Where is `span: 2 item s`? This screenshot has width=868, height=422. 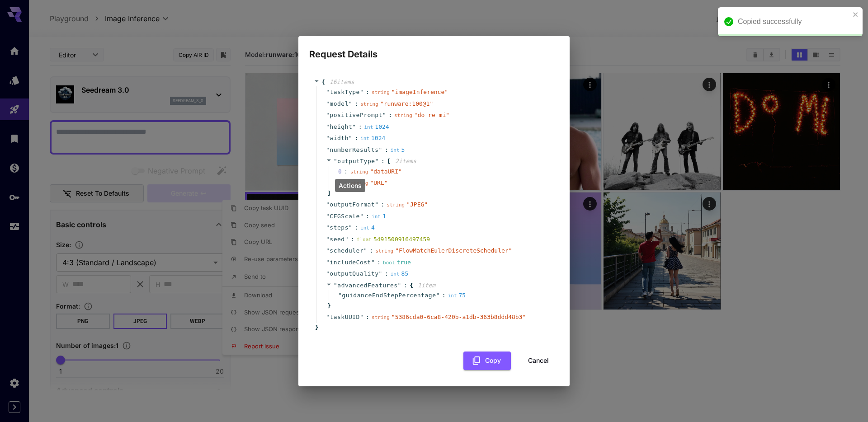
span: 2 item s is located at coordinates (406, 161).